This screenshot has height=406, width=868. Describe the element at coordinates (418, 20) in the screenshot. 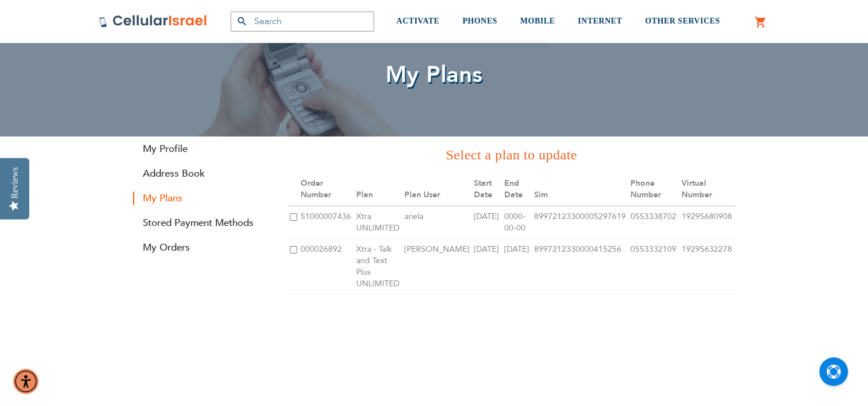

I see `span: ACTIVATE` at that location.